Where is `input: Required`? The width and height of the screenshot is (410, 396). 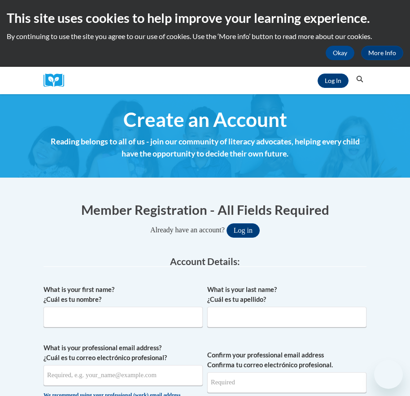
input: Required is located at coordinates (287, 383).